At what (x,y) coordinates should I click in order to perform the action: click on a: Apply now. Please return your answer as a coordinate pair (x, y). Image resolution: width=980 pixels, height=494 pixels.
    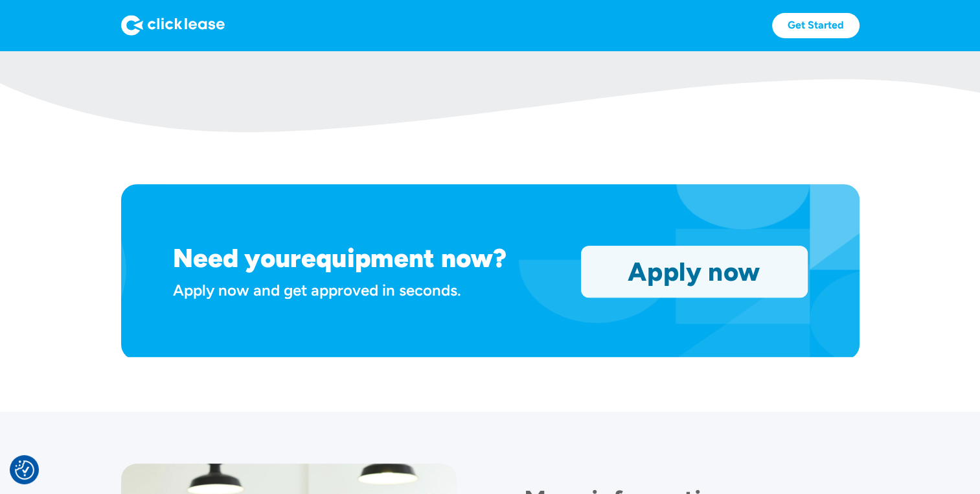
    Looking at the image, I should click on (694, 271).